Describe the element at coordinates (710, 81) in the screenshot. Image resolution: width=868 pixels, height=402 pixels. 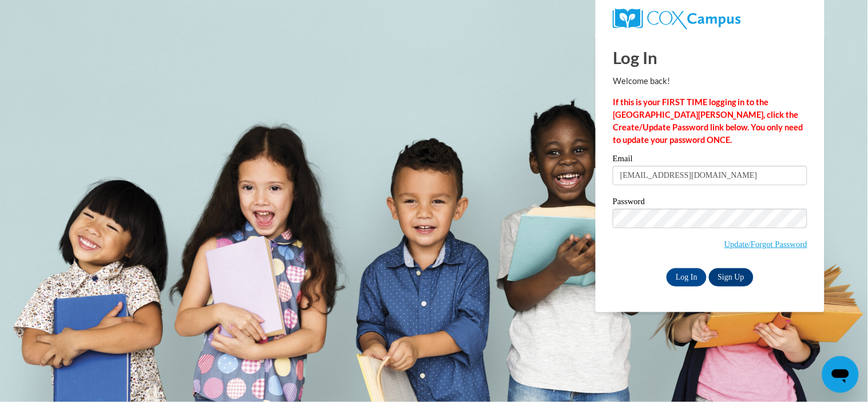
I see `p: Welcome back!` at that location.